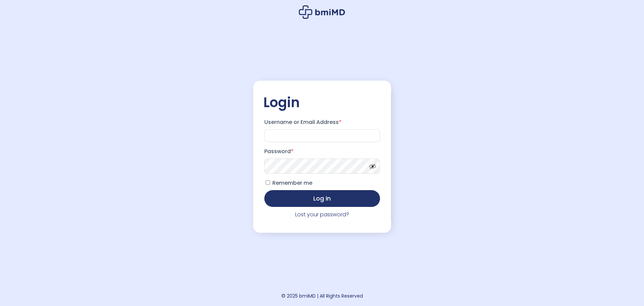 This screenshot has height=306, width=644. What do you see at coordinates (322, 296) in the screenshot?
I see `div: © 2025 bmiMD | All Rights Reserved` at bounding box center [322, 296].